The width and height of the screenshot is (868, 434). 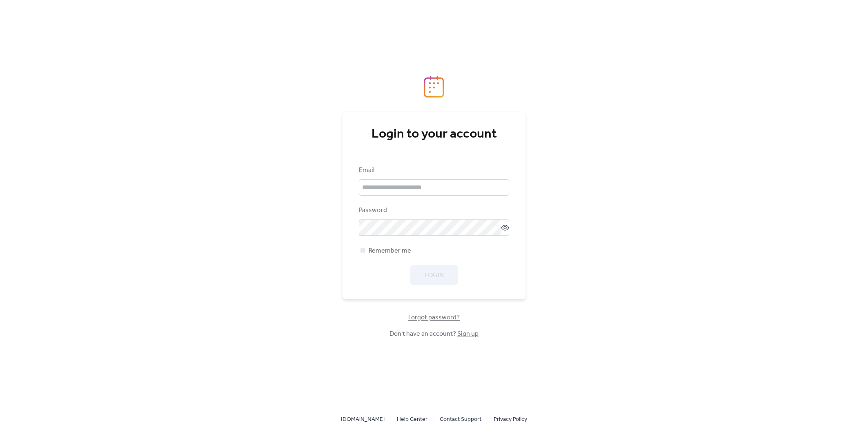 What do you see at coordinates (434, 87) in the screenshot?
I see `img: logo` at bounding box center [434, 87].